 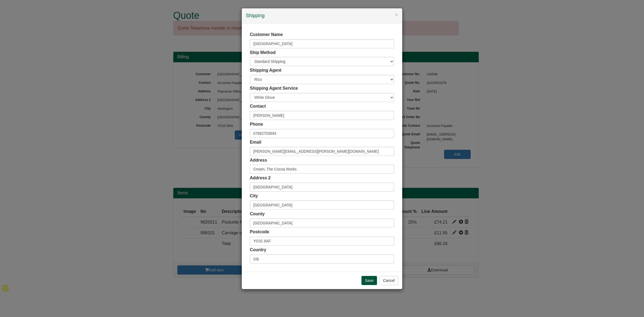 What do you see at coordinates (258, 249) in the screenshot?
I see `label: Country` at bounding box center [258, 249].